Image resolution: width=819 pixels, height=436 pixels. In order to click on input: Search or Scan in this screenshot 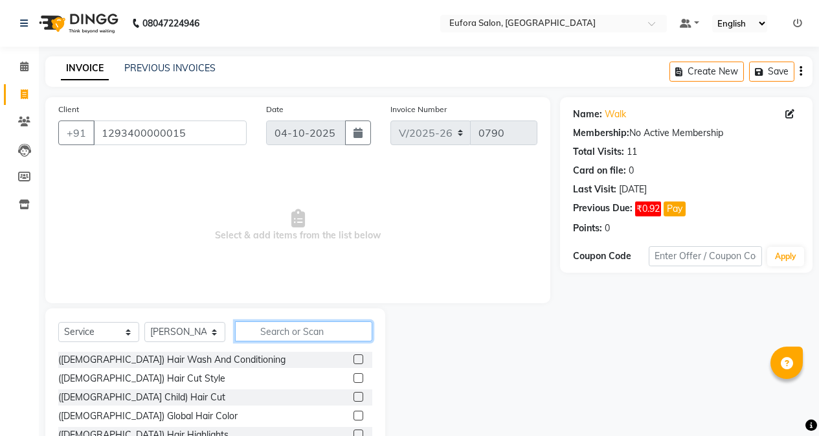, I will do `click(304, 331)`.